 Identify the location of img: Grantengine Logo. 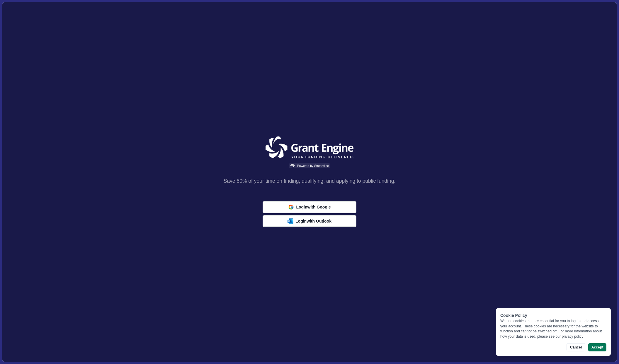
(310, 148).